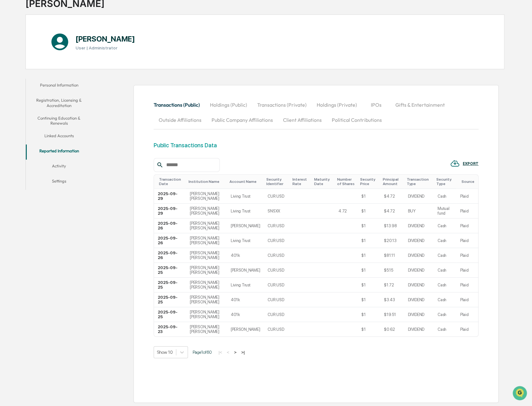 The image size is (532, 406). I want to click on button: Holdings (Public), so click(229, 105).